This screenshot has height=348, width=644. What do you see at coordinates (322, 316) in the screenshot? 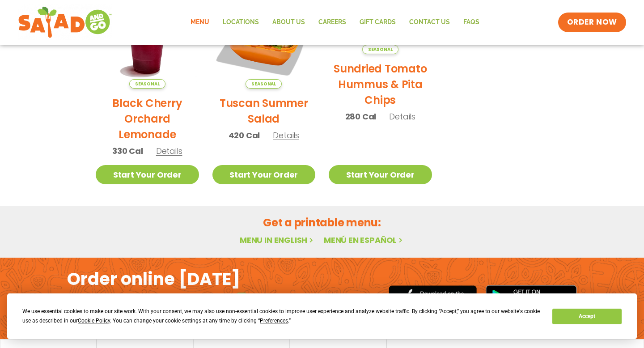
I see `div: Cookie Consent Prompt` at bounding box center [322, 316].